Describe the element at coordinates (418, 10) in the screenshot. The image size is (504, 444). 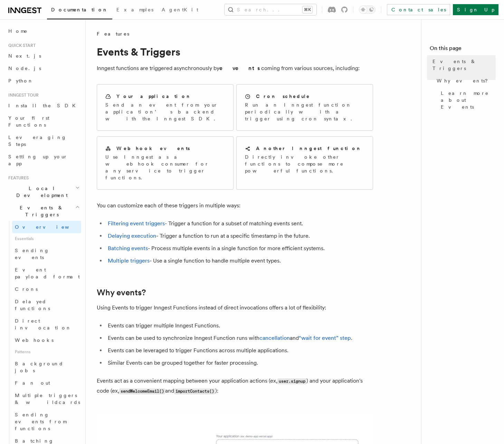
I see `a: Contact sales` at that location.